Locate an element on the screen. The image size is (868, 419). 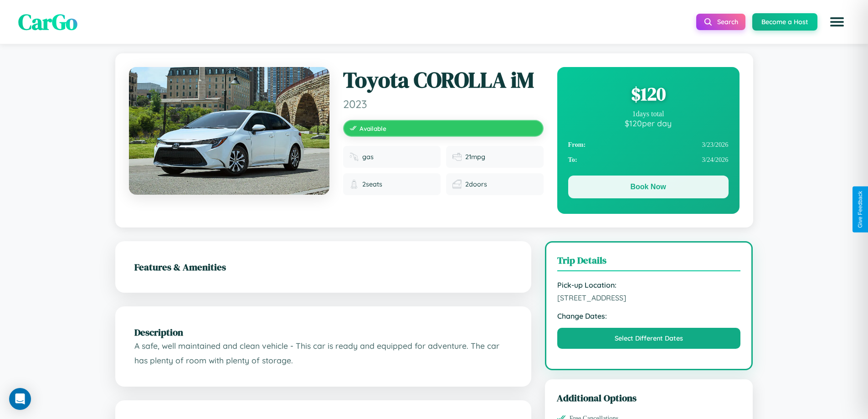
div: $ 120 per day is located at coordinates (649, 124).